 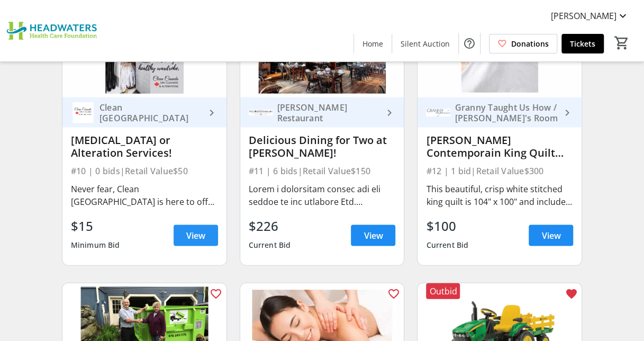 I want to click on img: Headwaters Health Care Foundation's Logo, so click(x=54, y=31).